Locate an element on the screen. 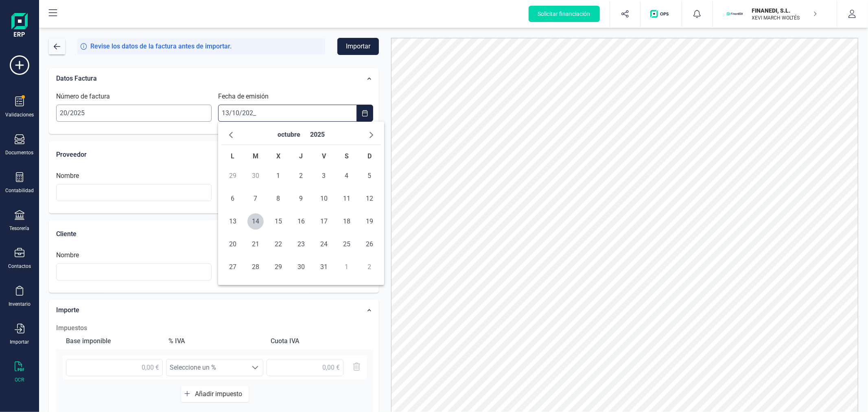 This screenshot has width=868, height=412. span: 15 is located at coordinates (279, 221).